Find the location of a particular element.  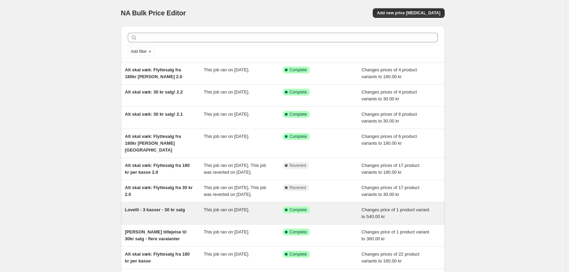

span: Changes prices of 17 product variants to 30.00 kr is located at coordinates (391, 191).